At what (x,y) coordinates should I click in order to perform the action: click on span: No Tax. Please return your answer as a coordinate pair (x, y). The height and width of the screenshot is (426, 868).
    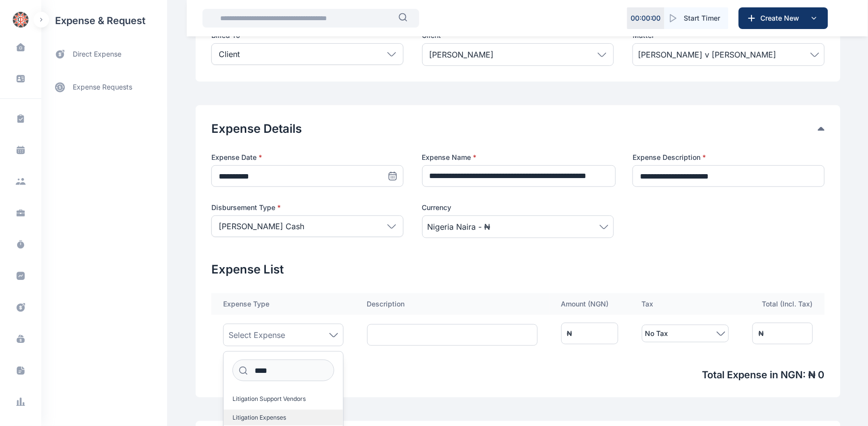
    Looking at the image, I should click on (656, 333).